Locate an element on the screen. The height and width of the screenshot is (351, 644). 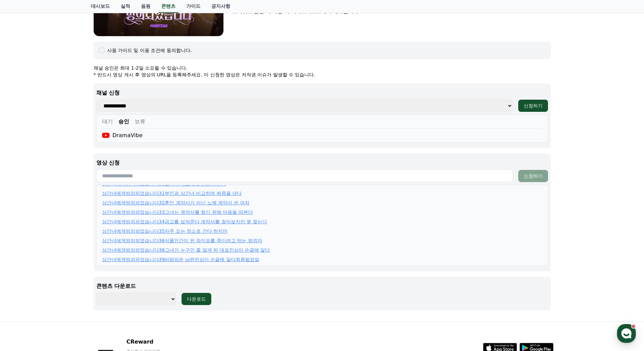
p: * 반드시 영상 게시 후 영상의 URL을 등록해주세요. 미 신청한 영상은 저작권 이슈가 발생할 수 있습니다. is located at coordinates (322, 75).